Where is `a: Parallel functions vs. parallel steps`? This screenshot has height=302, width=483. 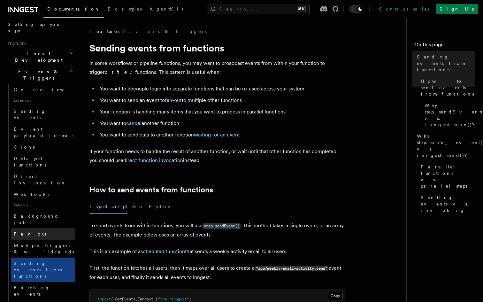
a: Parallel functions vs. parallel steps is located at coordinates (447, 176).